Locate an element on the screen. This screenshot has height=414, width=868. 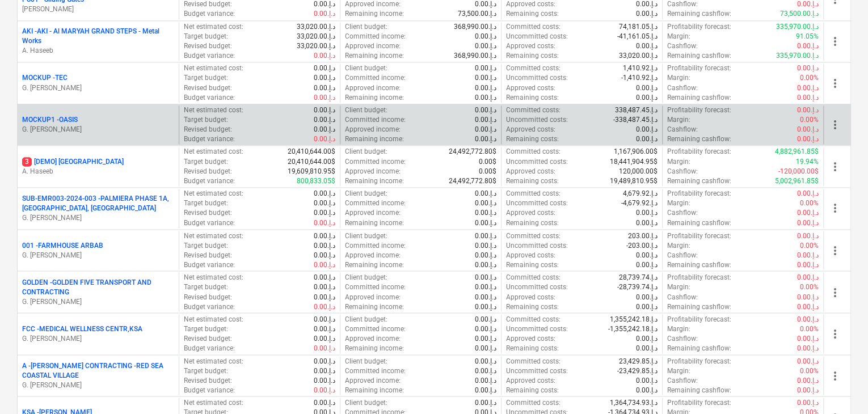
p: 91.05% is located at coordinates (808, 36).